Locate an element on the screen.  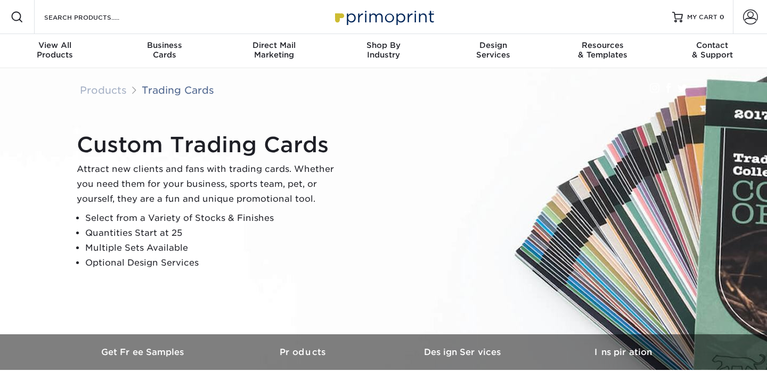
a: Inspiration is located at coordinates (623, 352).